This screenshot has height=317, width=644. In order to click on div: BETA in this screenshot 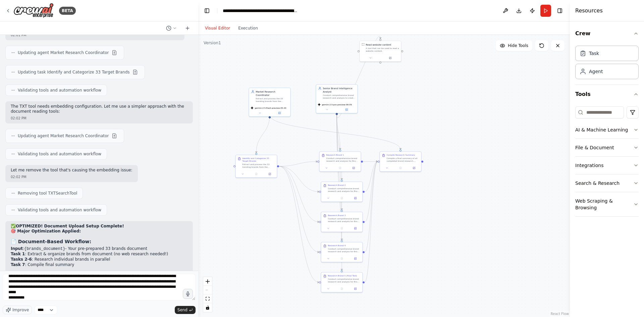, I will do `click(68, 11)`.